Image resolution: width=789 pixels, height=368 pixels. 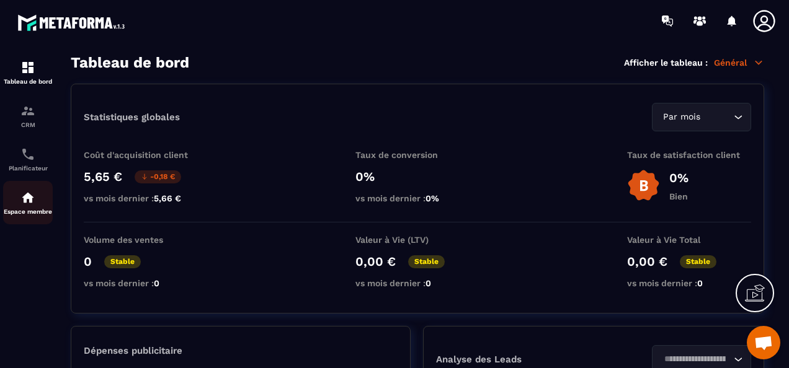 I want to click on p: Analyse des Leads, so click(x=515, y=360).